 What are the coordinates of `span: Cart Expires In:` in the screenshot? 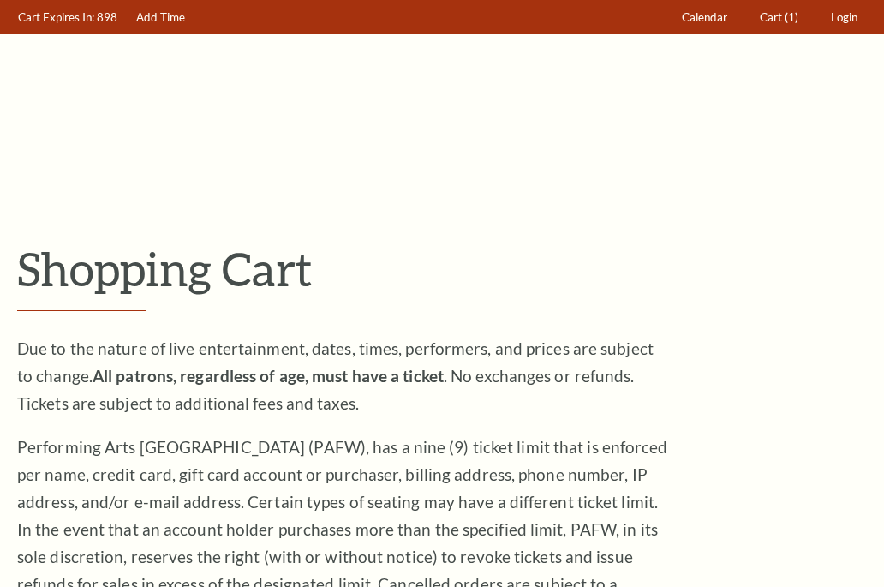 It's located at (56, 17).